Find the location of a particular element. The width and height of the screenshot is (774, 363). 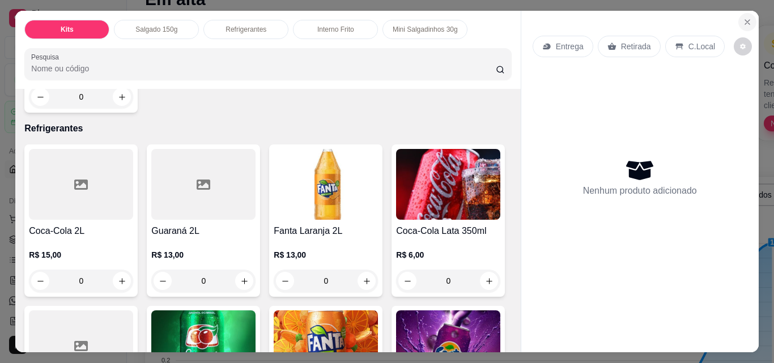

p: Retirada is located at coordinates (636, 46).